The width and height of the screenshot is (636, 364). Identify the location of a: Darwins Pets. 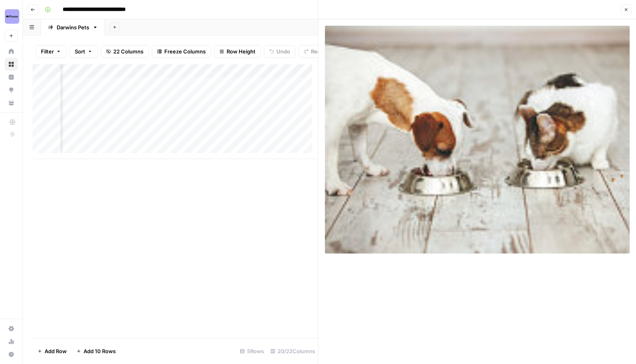
(73, 27).